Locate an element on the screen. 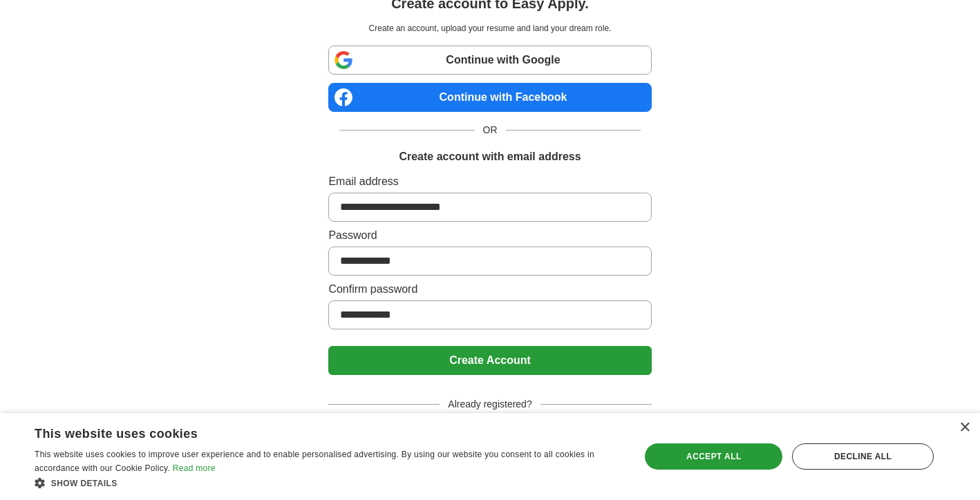 Image resolution: width=980 pixels, height=500 pixels. div: Decline all is located at coordinates (862, 456).